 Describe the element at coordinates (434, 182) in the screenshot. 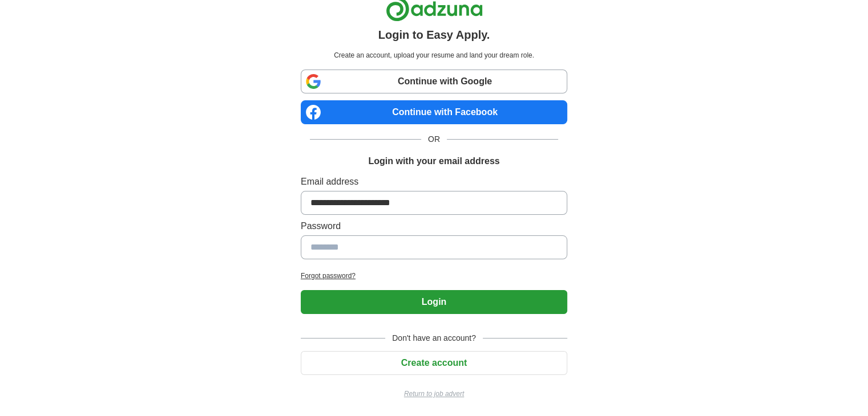

I see `label: Email address` at that location.